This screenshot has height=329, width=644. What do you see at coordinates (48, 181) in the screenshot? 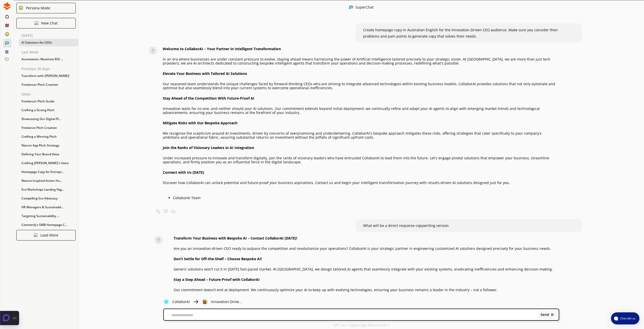
I see `div: Nature-Inspired Action Hu...` at bounding box center [48, 181].